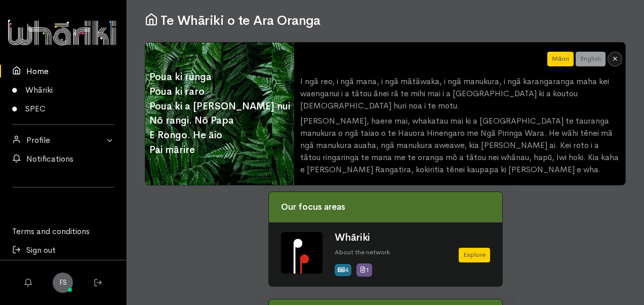  What do you see at coordinates (385, 207) in the screenshot?
I see `div: Our focus areas` at bounding box center [385, 207].